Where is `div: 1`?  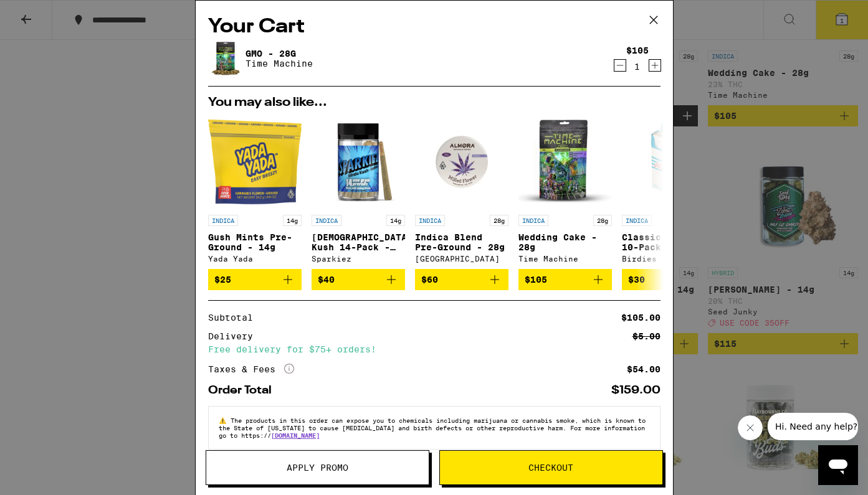 div: 1 is located at coordinates (637, 66).